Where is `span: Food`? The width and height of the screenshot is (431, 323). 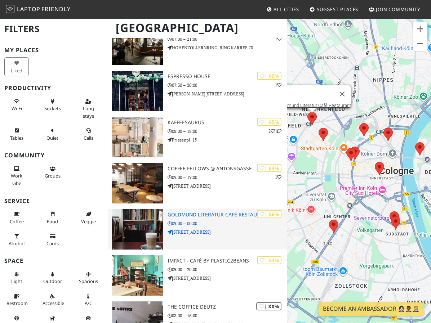
span: Food is located at coordinates (52, 221).